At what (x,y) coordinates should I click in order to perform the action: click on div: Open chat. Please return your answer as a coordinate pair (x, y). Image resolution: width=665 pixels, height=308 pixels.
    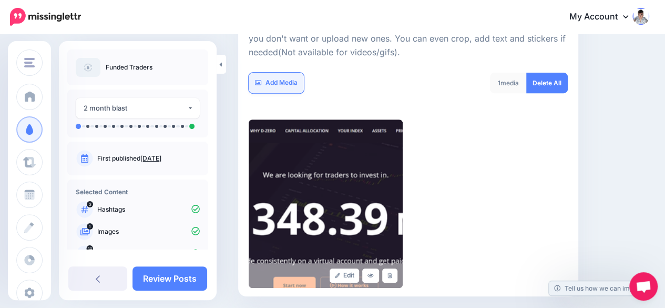
    Looking at the image, I should click on (644, 286).